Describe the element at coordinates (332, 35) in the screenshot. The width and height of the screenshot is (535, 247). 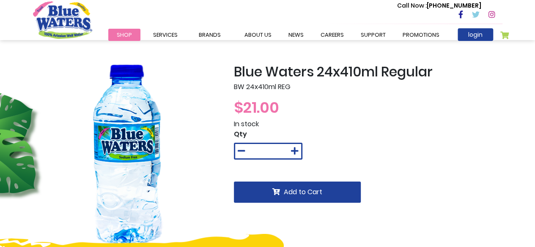
I see `a: careers` at that location.